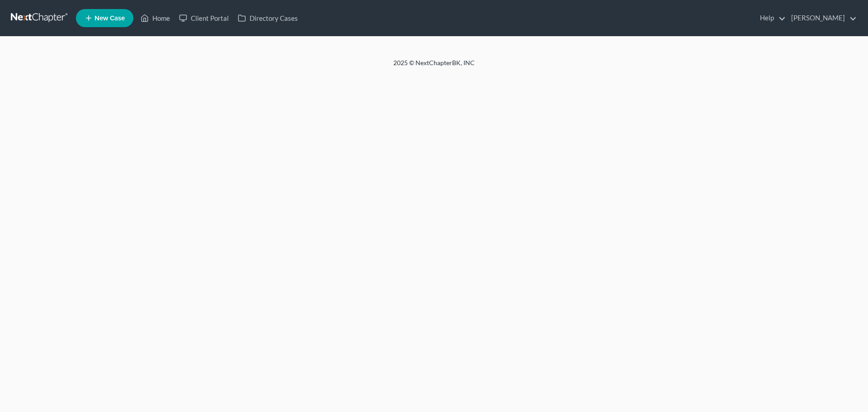 Image resolution: width=868 pixels, height=412 pixels. Describe the element at coordinates (155, 18) in the screenshot. I see `a: Home` at that location.